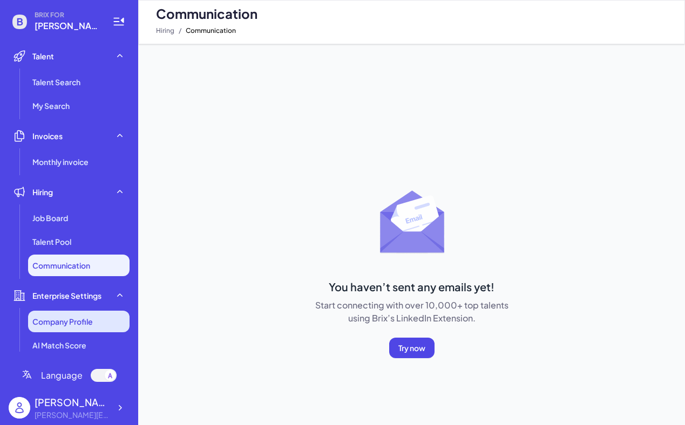 Image resolution: width=685 pixels, height=425 pixels. Describe the element at coordinates (50, 218) in the screenshot. I see `span: Job Board` at that location.